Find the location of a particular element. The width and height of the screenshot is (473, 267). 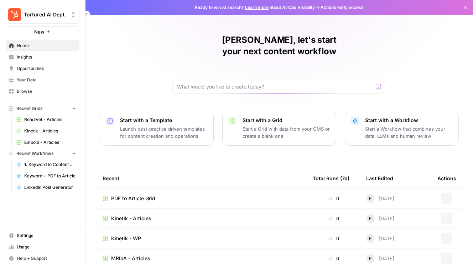

p: Start with a Grid is located at coordinates (286, 120).